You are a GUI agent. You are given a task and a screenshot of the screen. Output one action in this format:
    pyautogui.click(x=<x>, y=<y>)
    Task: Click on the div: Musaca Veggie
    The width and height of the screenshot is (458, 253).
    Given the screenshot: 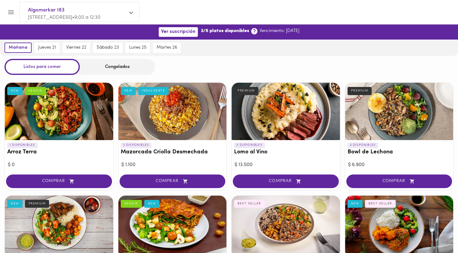 What is the action you would take?
    pyautogui.click(x=173, y=224)
    